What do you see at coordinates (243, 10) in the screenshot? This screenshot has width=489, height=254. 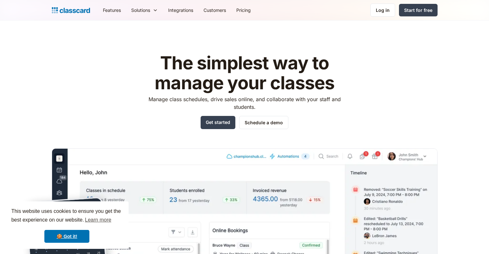 I see `a: Pricing` at bounding box center [243, 10].